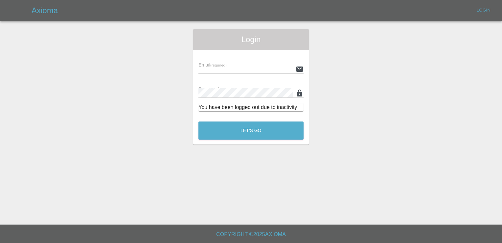 The image size is (502, 243). Describe the element at coordinates (212, 65) in the screenshot. I see `span: Email` at that location.